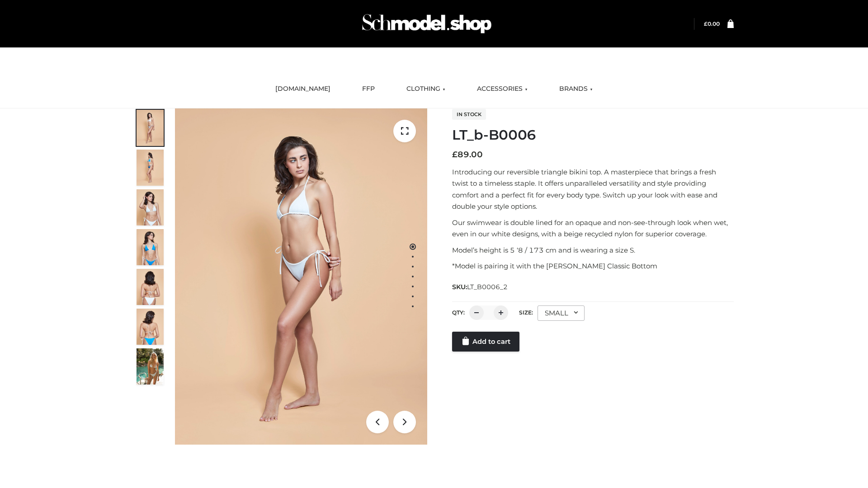 Image resolution: width=868 pixels, height=488 pixels. I want to click on img: ArielClassicBikiniTop_CloudNine_AzureSky_OW114ECO_1-scaled.jpg, so click(150, 128).